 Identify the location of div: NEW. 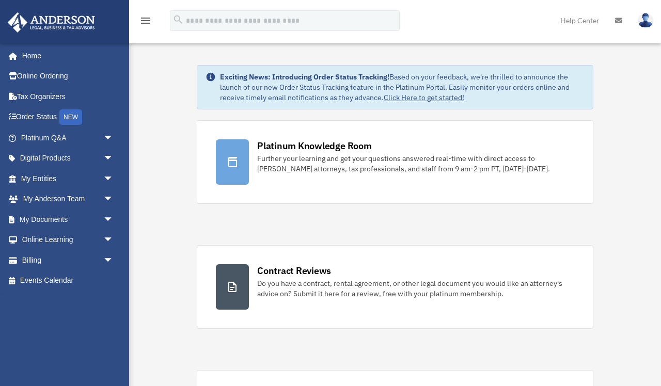
(71, 117).